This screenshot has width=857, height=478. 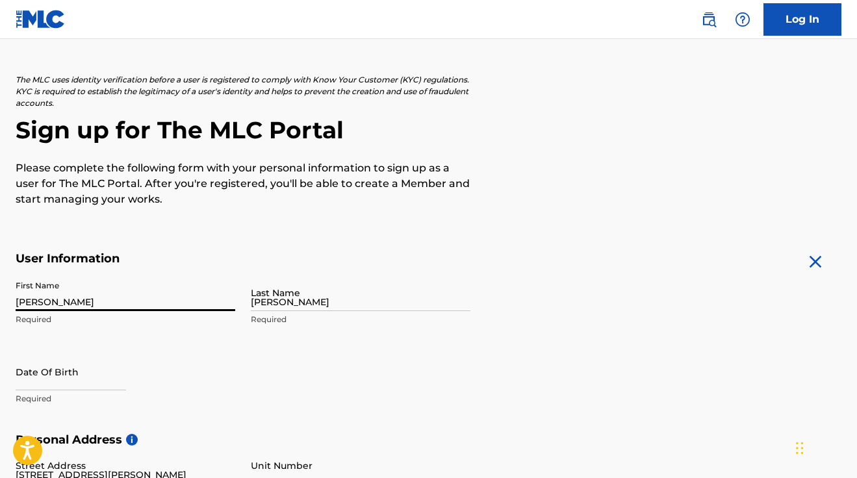 What do you see at coordinates (743, 19) in the screenshot?
I see `img: help` at bounding box center [743, 19].